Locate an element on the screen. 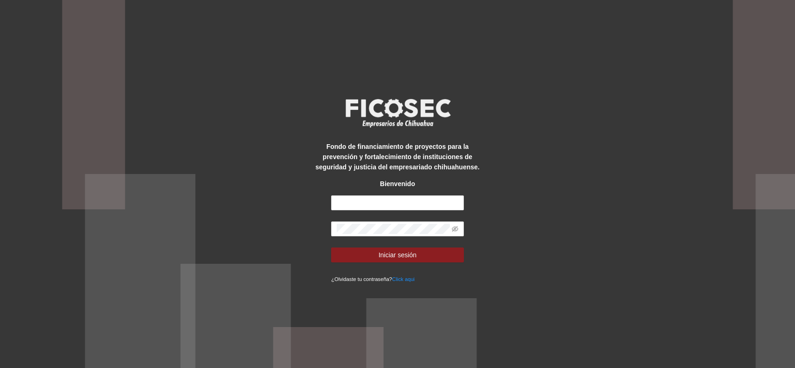  button: Iniciar sesión is located at coordinates (397, 255).